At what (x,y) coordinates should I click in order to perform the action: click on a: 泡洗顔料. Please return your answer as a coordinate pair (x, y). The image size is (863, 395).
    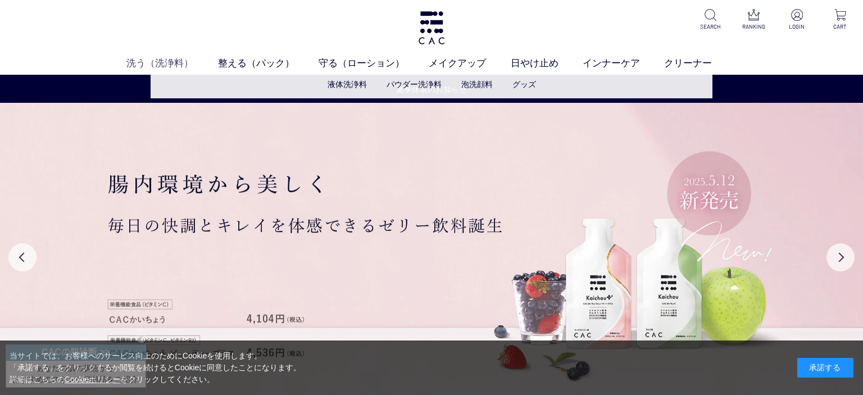
    Looking at the image, I should click on (477, 84).